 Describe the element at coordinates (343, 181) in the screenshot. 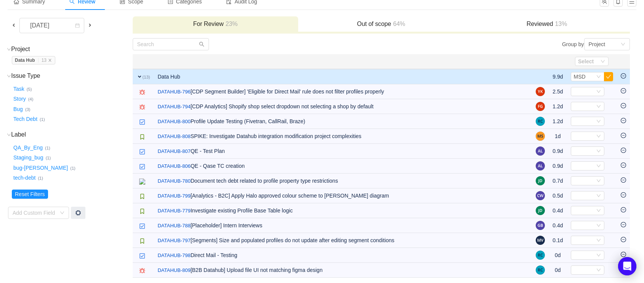

I see `td: Document tech debt related to profile property type restrictions` at that location.